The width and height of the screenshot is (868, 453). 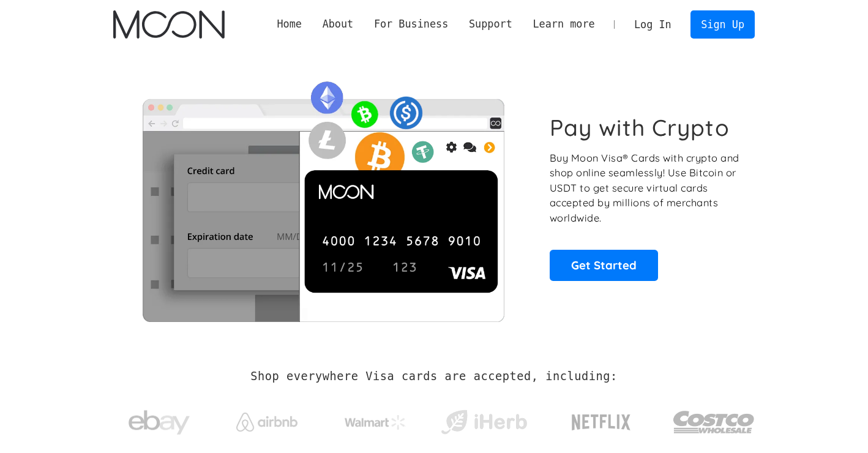 I want to click on img: Airbnb, so click(x=267, y=422).